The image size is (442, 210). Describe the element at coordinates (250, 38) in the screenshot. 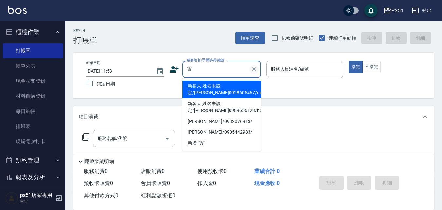

I see `button: 帳單速查` at that location.